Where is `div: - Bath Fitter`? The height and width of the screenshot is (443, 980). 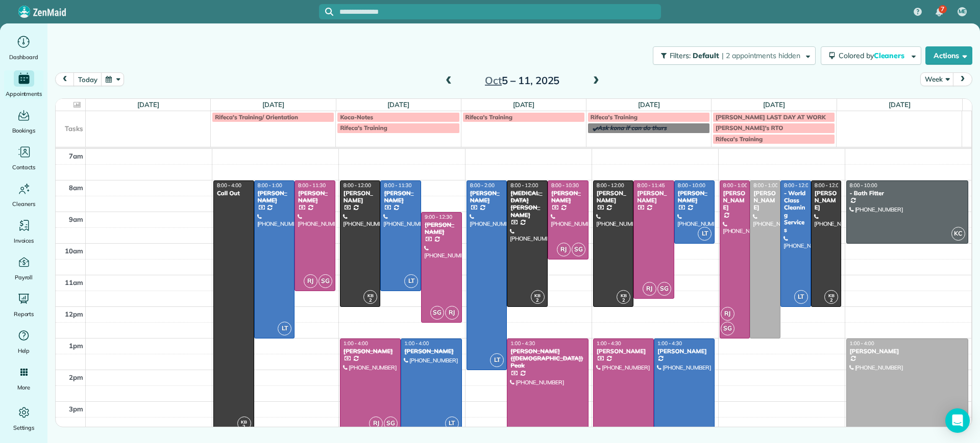
div: - Bath Fitter is located at coordinates (907, 194).